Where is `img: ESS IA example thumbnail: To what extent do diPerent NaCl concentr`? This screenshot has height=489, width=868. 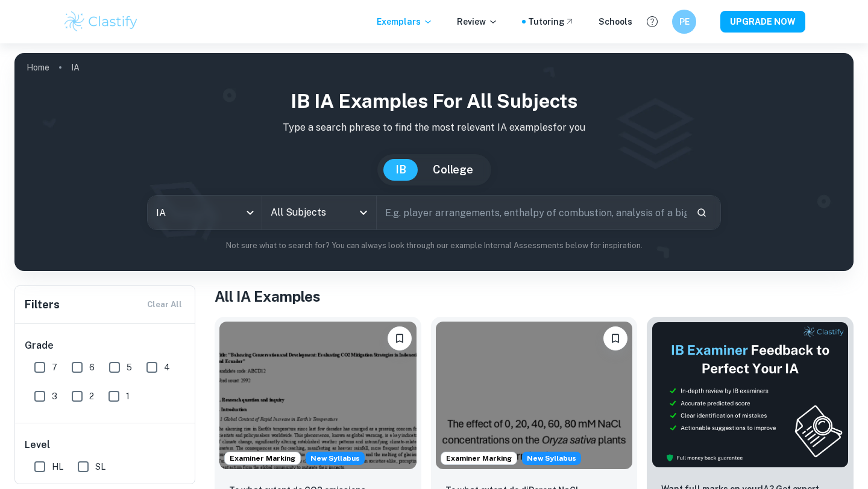 img: ESS IA example thumbnail: To what extent do diPerent NaCl concentr is located at coordinates (534, 395).